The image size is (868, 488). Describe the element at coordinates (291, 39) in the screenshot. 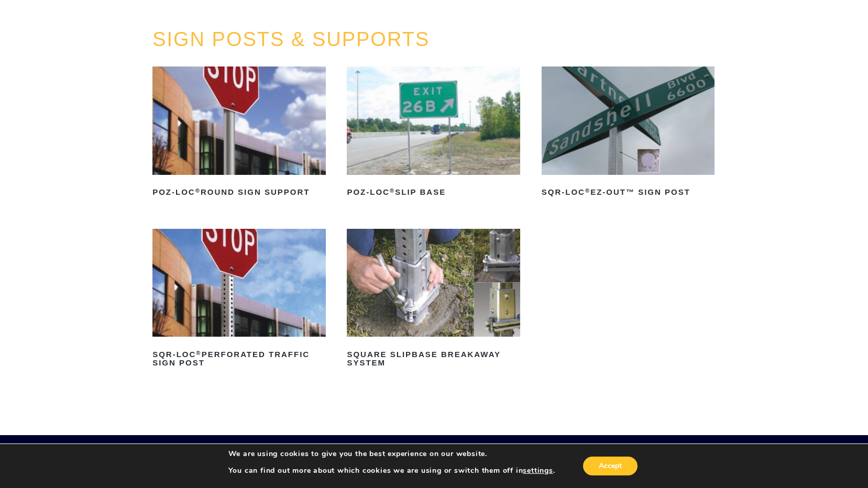

I see `a: SIGN POSTS & SUPPORTS` at that location.